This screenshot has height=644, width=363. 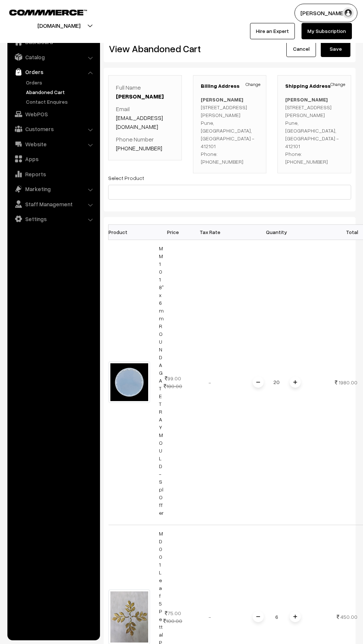 What do you see at coordinates (145, 144) in the screenshot?
I see `p: Phone Number` at bounding box center [145, 144].